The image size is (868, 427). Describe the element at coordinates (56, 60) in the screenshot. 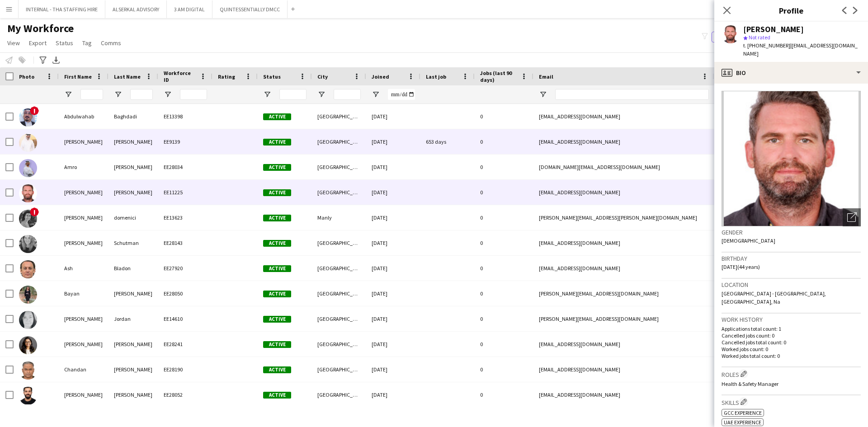

I see `app-action-btn: Export XLSX` at that location.